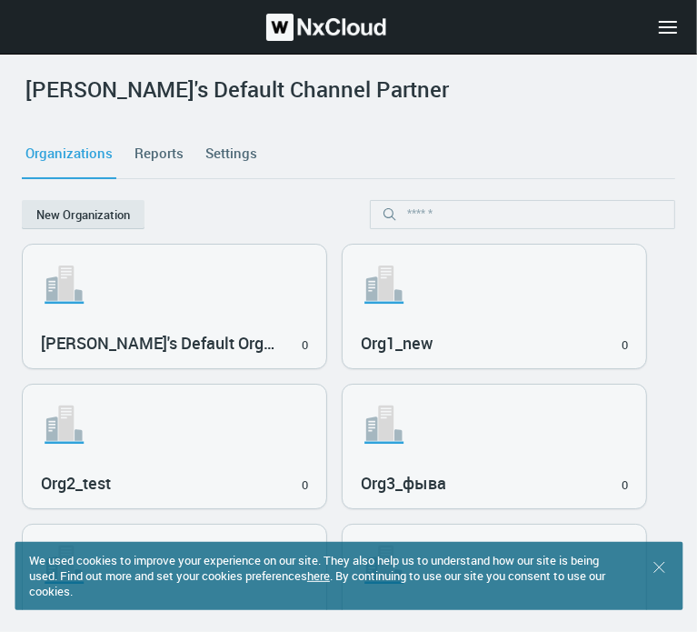  Describe the element at coordinates (481, 344) in the screenshot. I see `h3: Org1_new` at that location.